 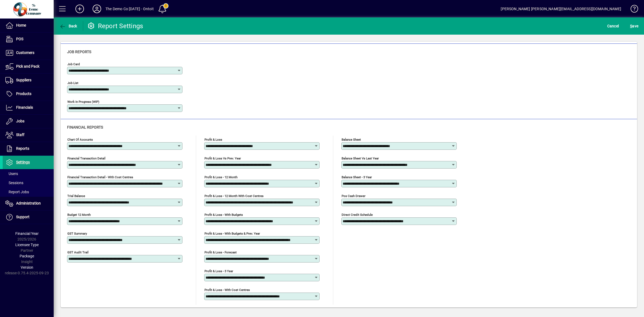 What do you see at coordinates (223, 158) in the screenshot?
I see `mat-label: Profit & loss Vs Prev. Year` at bounding box center [223, 158].